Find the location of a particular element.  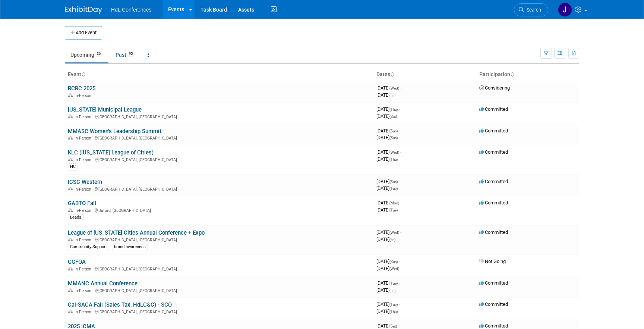

a: RCRC 2025 is located at coordinates (81, 88).